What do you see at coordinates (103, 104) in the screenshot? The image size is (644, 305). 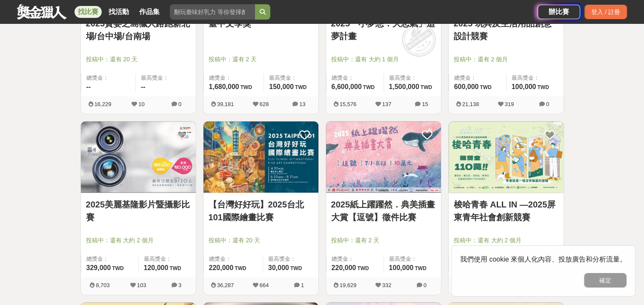 I see `span: 16,229` at bounding box center [103, 104].